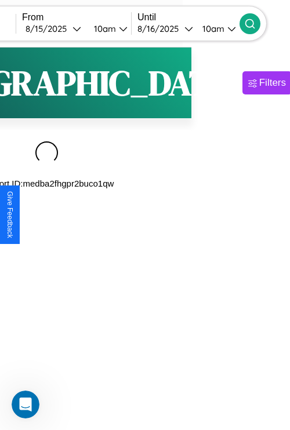  I want to click on button: 8/15/2025, so click(53, 28).